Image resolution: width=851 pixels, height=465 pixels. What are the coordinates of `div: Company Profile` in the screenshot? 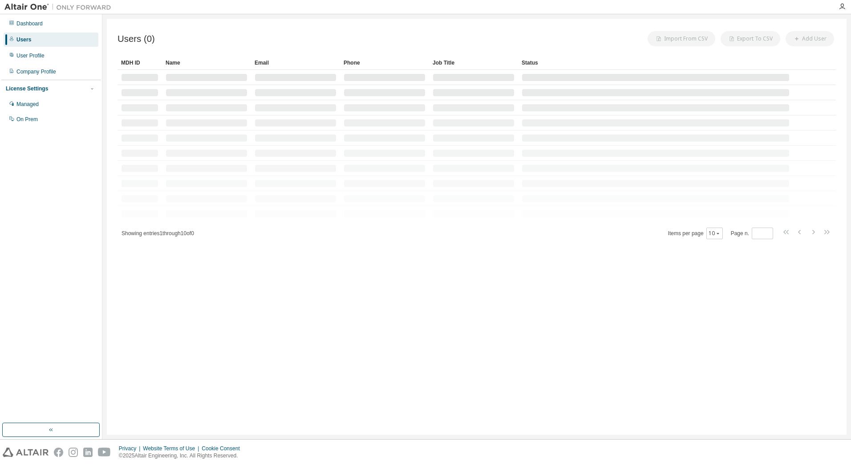 It's located at (36, 72).